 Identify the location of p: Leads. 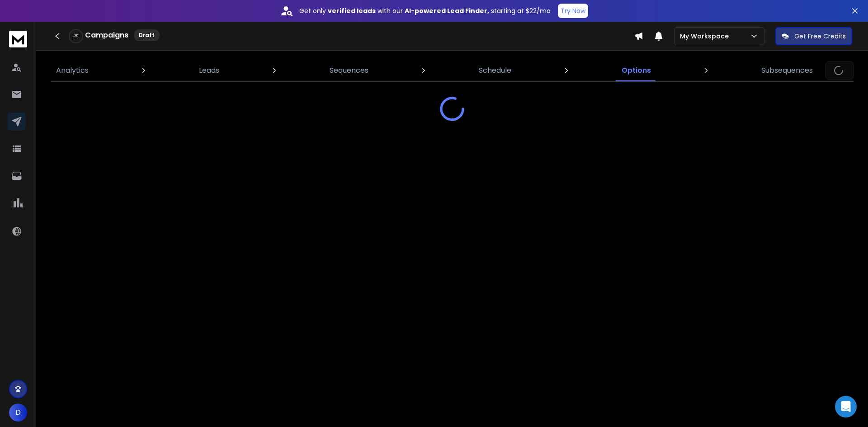
(209, 71).